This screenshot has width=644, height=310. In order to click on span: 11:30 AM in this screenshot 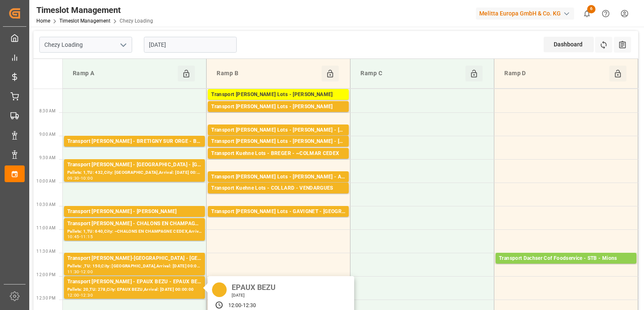, I will do `click(46, 251)`.